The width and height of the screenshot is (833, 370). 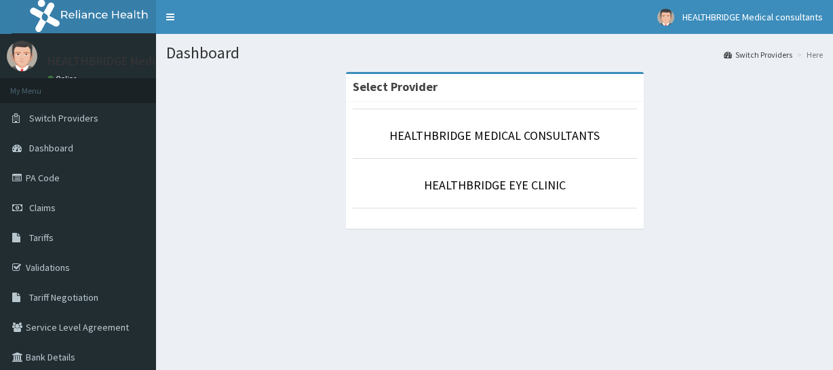 What do you see at coordinates (142, 61) in the screenshot?
I see `p: HEALTHBRIDGE Medical consultants` at bounding box center [142, 61].